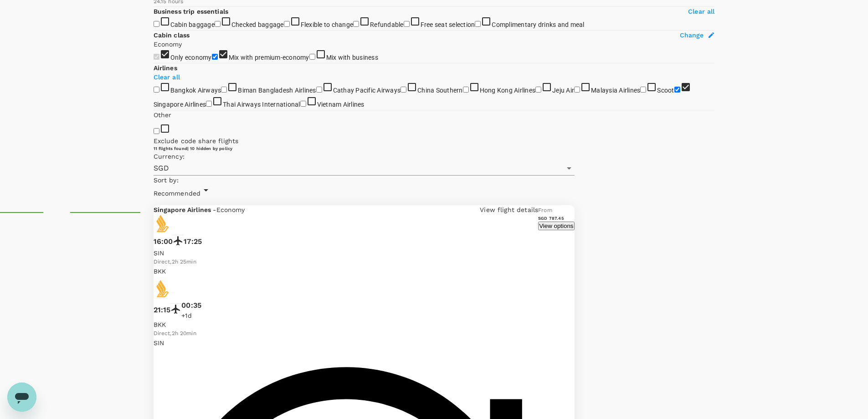 The image size is (868, 419). What do you see at coordinates (556, 226) in the screenshot?
I see `button: View options` at bounding box center [556, 226].